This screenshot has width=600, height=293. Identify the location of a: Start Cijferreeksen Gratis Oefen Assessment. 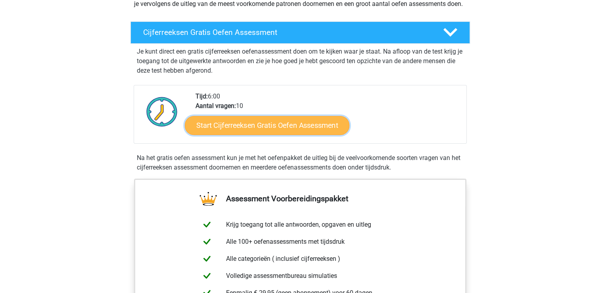
(267, 125).